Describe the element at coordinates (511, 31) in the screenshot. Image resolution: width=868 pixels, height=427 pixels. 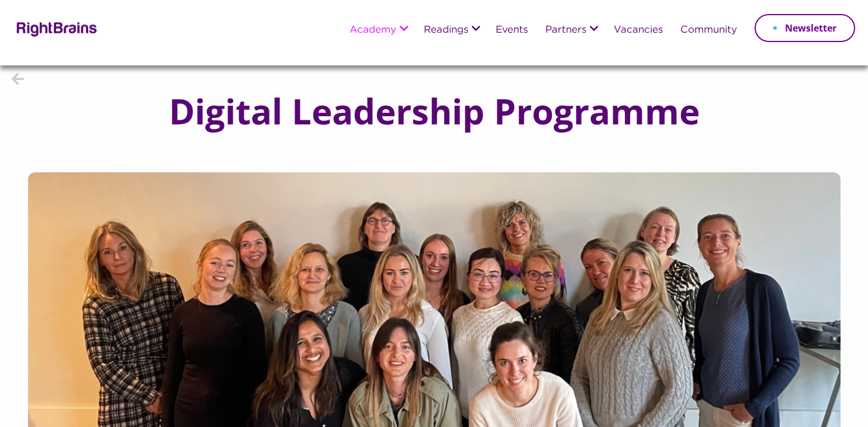
I see `a: Events` at that location.